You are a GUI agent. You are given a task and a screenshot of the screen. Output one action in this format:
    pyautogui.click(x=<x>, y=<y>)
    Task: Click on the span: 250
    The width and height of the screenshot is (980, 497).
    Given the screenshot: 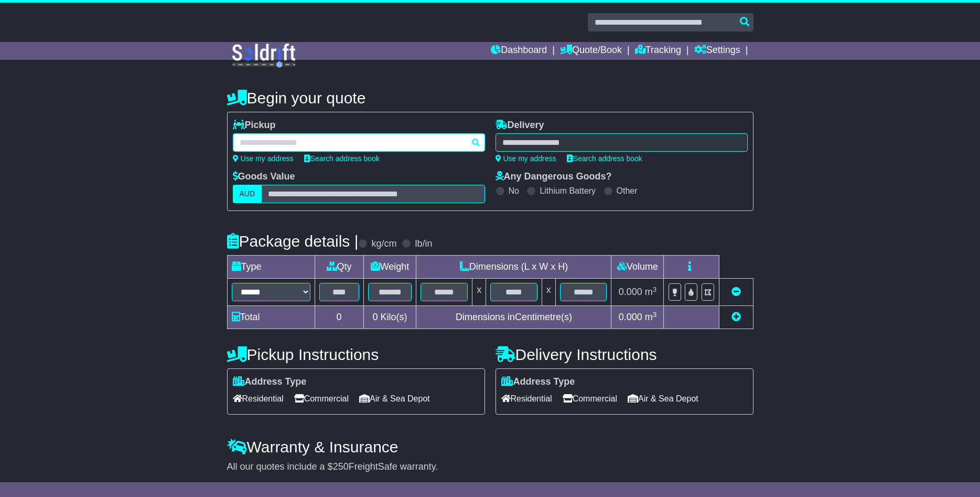 What is the action you would take?
    pyautogui.click(x=341, y=466)
    